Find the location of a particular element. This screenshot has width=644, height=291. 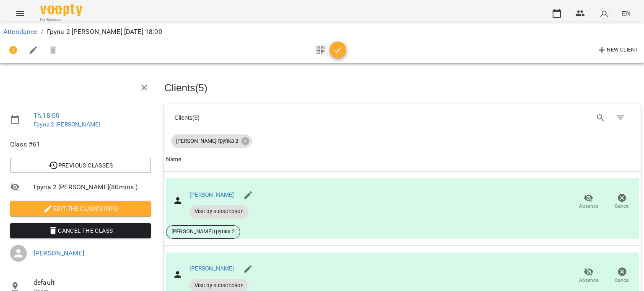

div: Clients ( 5 ) is located at coordinates (285, 118).